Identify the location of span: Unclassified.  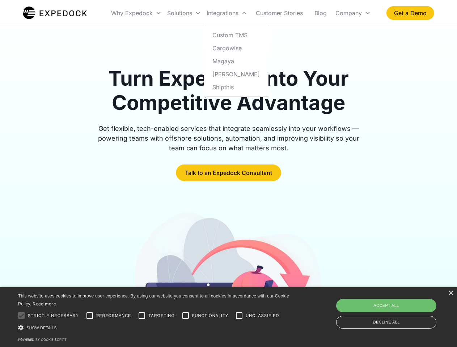
(262, 316).